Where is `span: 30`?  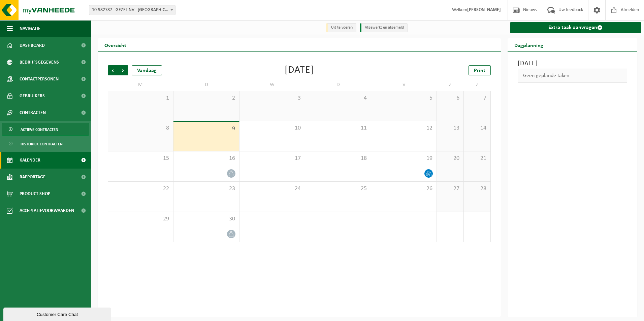
span: 30 is located at coordinates (206, 219).